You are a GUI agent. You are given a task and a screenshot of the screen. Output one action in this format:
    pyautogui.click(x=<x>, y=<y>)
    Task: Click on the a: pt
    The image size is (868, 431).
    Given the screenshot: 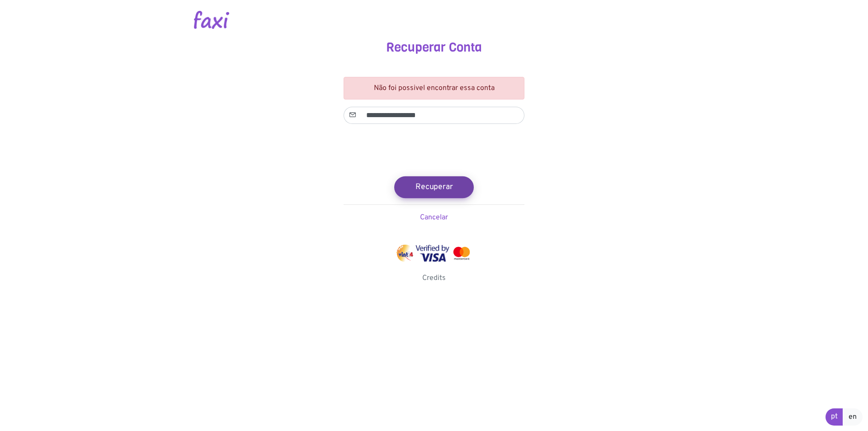 What is the action you would take?
    pyautogui.click(x=834, y=417)
    